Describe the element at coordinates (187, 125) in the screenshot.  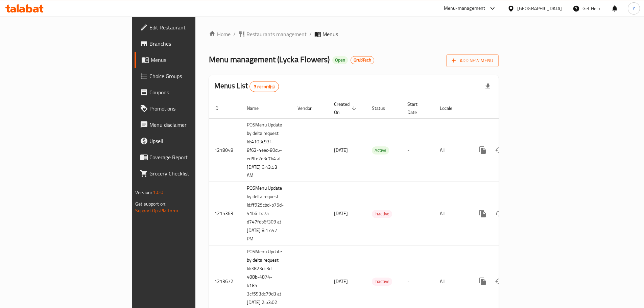
I see `a: Menu disclaimer` at that location.